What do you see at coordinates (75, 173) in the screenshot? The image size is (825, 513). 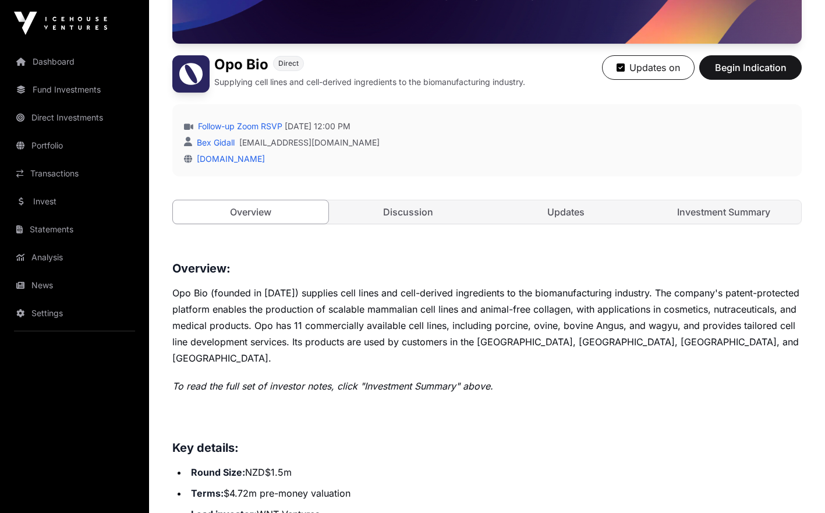 I see `a: Transactions` at bounding box center [75, 173].